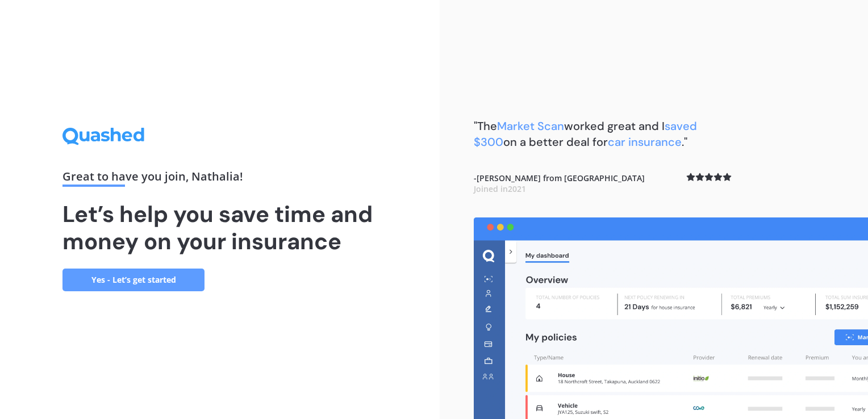 This screenshot has width=868, height=419. I want to click on span: Market Scan, so click(531, 126).